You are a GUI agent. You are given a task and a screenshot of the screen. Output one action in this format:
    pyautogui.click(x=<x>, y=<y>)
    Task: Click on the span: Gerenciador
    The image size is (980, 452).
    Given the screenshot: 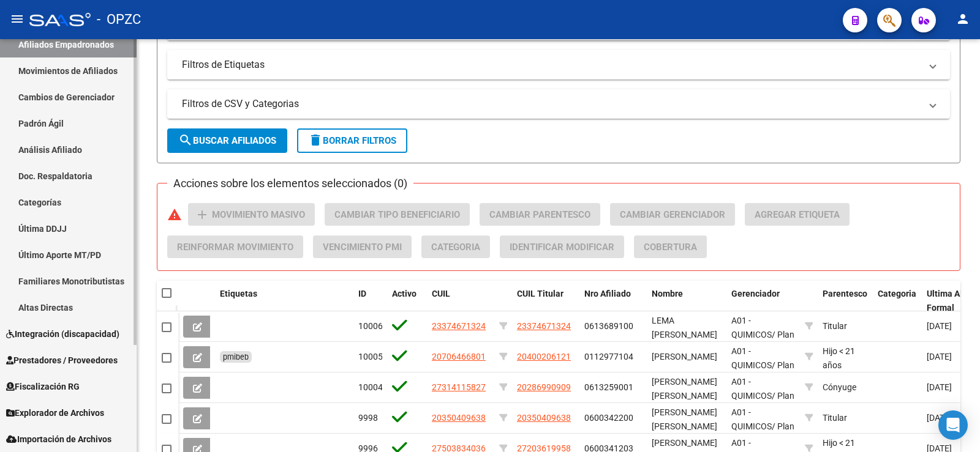 What is the action you would take?
    pyautogui.click(x=755, y=294)
    